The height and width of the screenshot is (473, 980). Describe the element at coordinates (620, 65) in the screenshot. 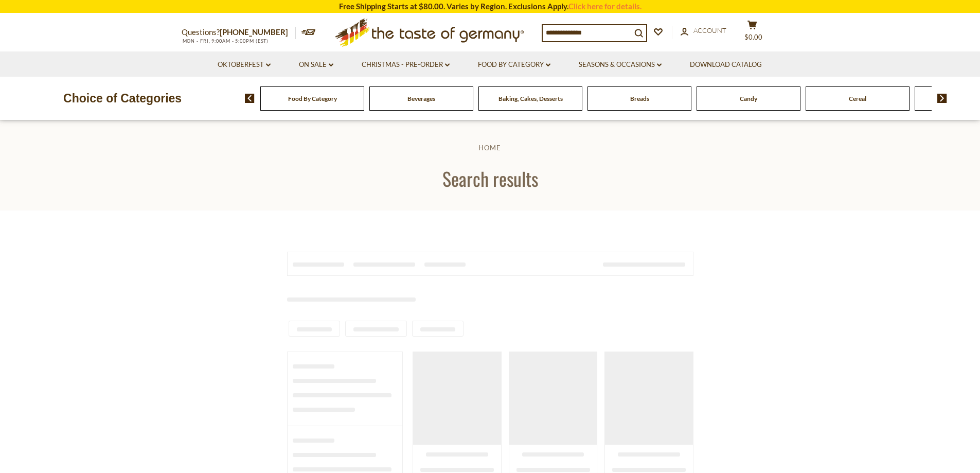

I see `a: Seasons & Occasions` at that location.